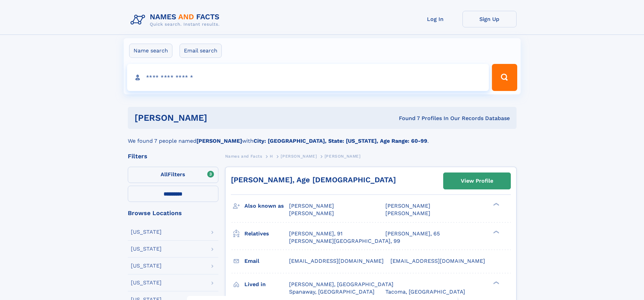 This screenshot has height=300, width=644. I want to click on span: All, so click(164, 174).